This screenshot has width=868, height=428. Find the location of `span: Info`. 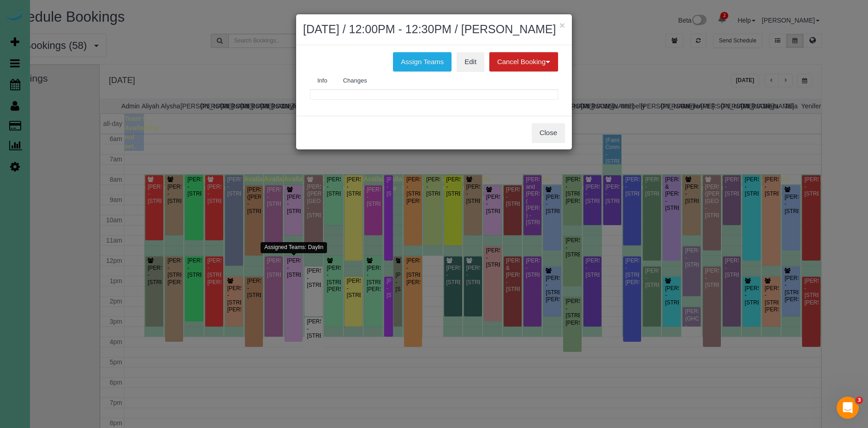

span: Info is located at coordinates (323, 80).